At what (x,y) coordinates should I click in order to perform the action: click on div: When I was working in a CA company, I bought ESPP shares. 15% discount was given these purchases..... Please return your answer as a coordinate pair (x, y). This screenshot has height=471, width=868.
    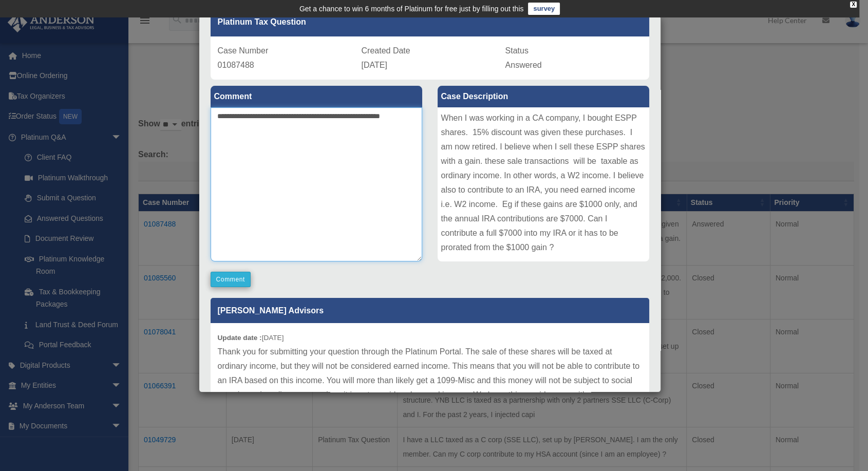
    Looking at the image, I should click on (544, 184).